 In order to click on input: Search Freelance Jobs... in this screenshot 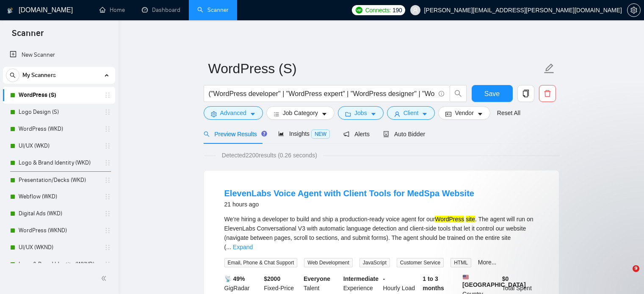, I will do `click(322, 93)`.